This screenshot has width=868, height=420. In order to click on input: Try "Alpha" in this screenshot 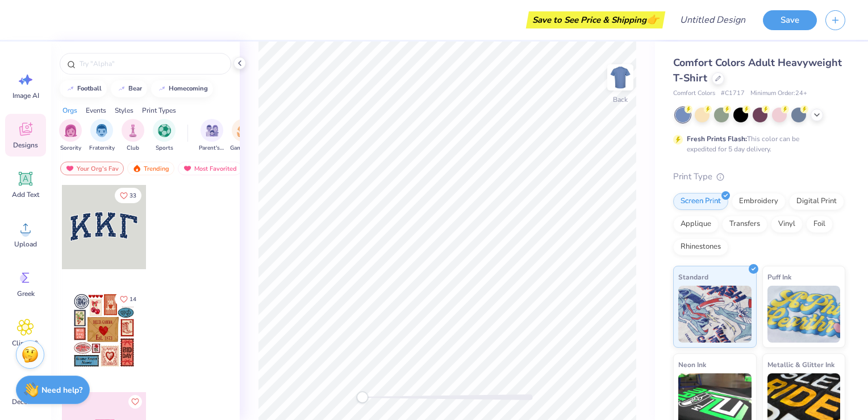, I will do `click(151, 64)`.